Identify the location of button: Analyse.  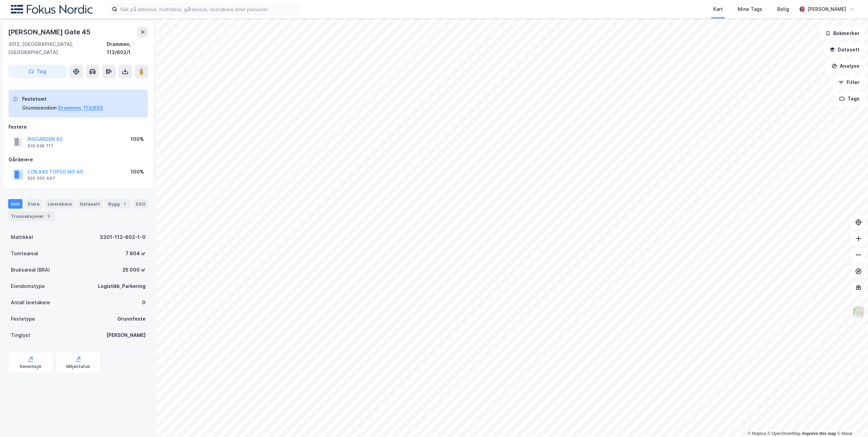
(846, 66).